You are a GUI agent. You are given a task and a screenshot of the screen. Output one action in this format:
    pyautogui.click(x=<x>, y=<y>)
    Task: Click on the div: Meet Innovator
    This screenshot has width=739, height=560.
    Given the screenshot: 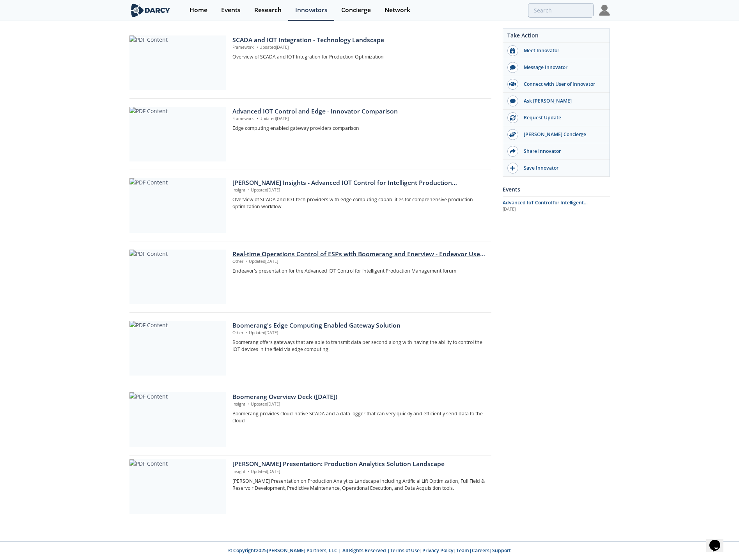 What is the action you would take?
    pyautogui.click(x=562, y=51)
    